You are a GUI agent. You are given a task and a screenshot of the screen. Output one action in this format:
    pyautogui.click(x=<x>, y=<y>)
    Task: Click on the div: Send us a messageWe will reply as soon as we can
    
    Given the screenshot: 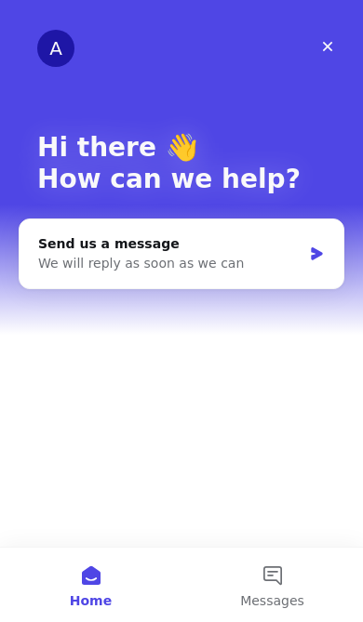 What is the action you would take?
    pyautogui.click(x=181, y=254)
    